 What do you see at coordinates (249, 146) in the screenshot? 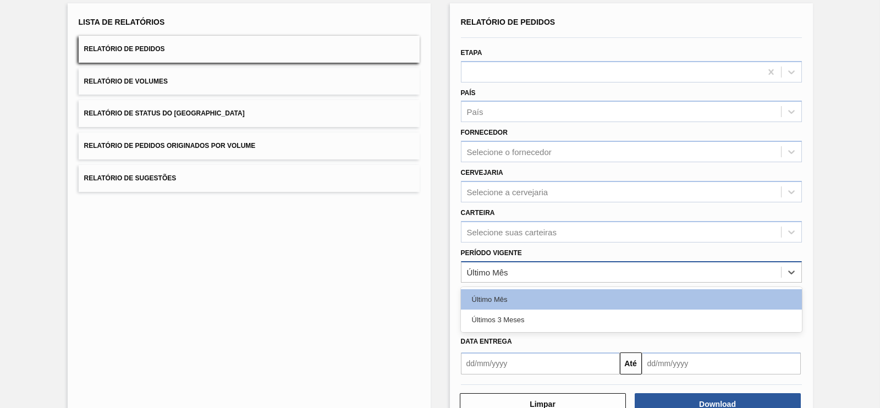
I see `button: Relatório de Pedidos Originados por Volume` at bounding box center [249, 146].